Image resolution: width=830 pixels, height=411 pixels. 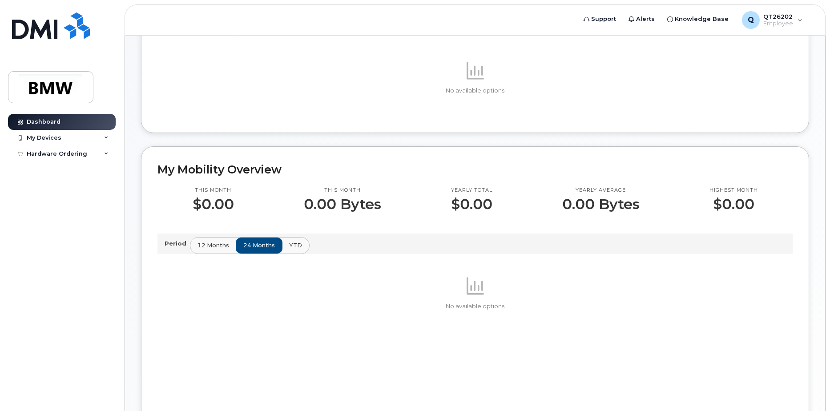 What do you see at coordinates (213, 245) in the screenshot?
I see `span: 12 months` at bounding box center [213, 245].